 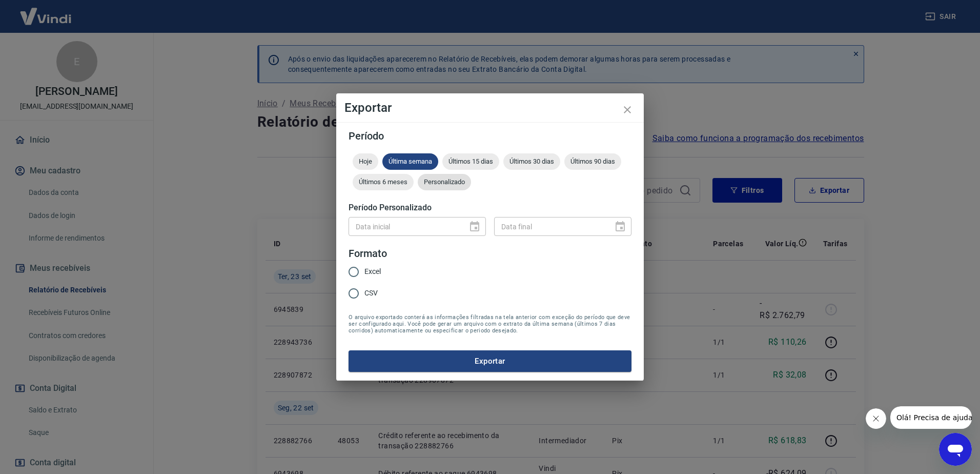 I want to click on span: Olá! Precisa de ajuda?, so click(x=46, y=11).